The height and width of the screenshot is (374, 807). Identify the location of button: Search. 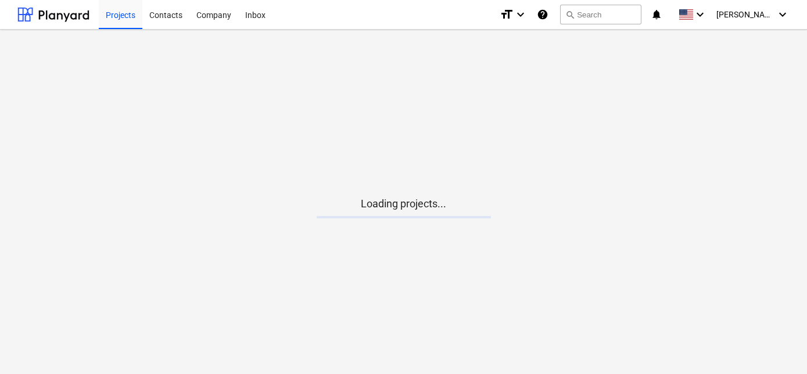
(601, 15).